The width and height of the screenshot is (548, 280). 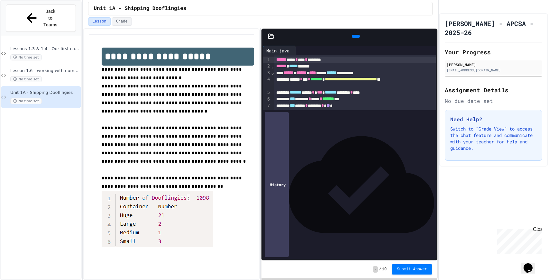 I want to click on div: No due date set, so click(x=493, y=101).